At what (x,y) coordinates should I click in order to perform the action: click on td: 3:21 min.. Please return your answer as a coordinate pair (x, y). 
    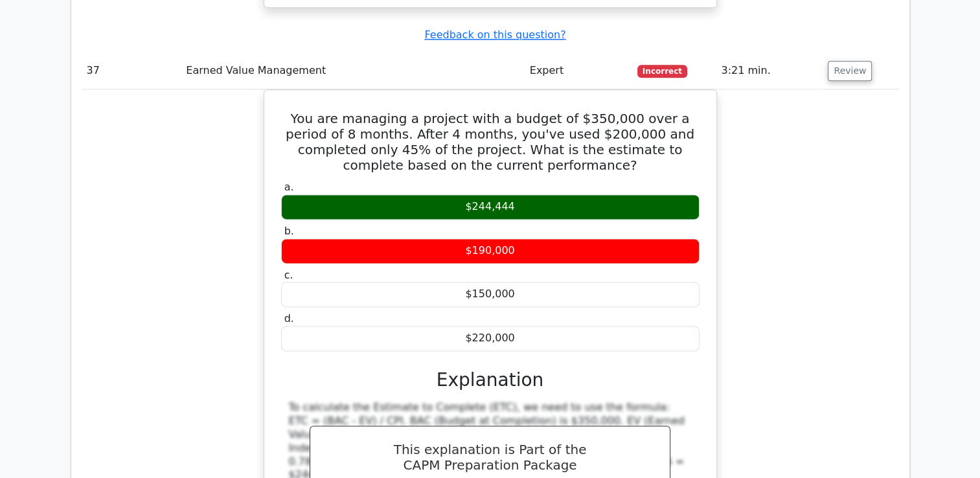
    Looking at the image, I should click on (769, 71).